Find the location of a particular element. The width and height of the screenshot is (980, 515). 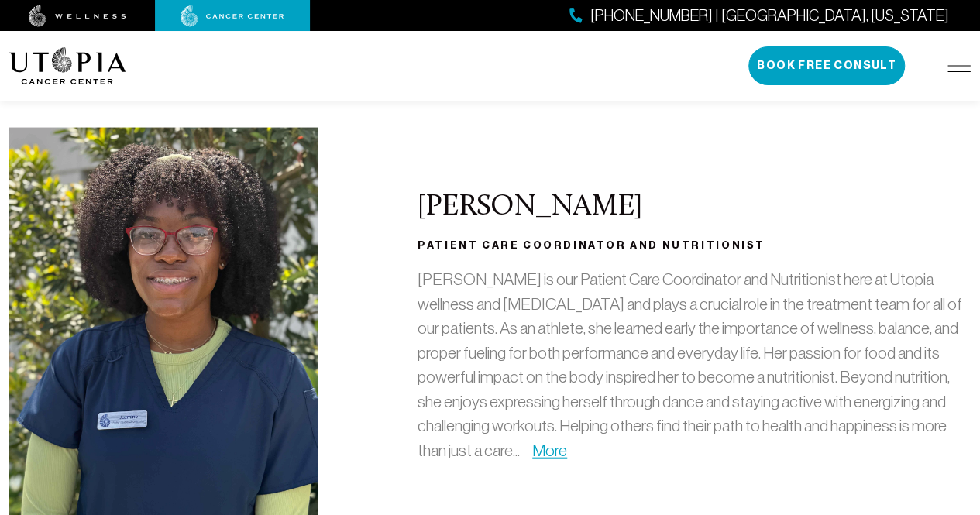

img: cancer center is located at coordinates (233, 16).